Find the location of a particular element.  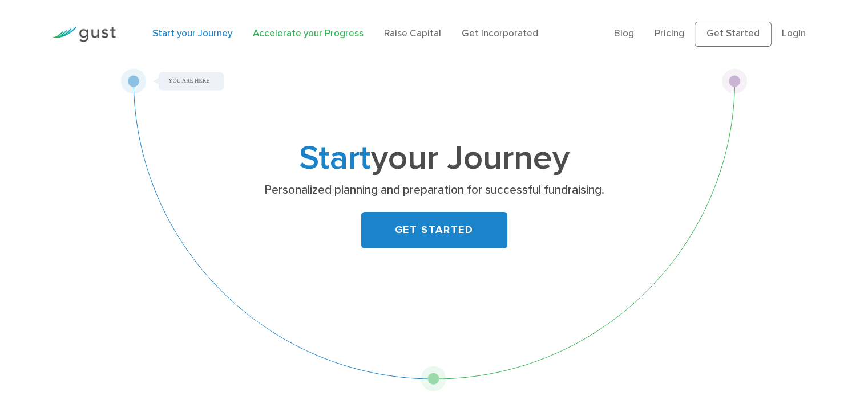

img: Gust Logo is located at coordinates (84, 34).